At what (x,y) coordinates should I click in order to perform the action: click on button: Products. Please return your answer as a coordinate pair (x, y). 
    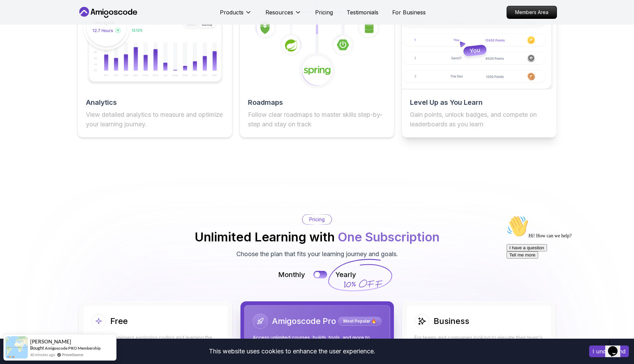
    Looking at the image, I should click on (235, 15).